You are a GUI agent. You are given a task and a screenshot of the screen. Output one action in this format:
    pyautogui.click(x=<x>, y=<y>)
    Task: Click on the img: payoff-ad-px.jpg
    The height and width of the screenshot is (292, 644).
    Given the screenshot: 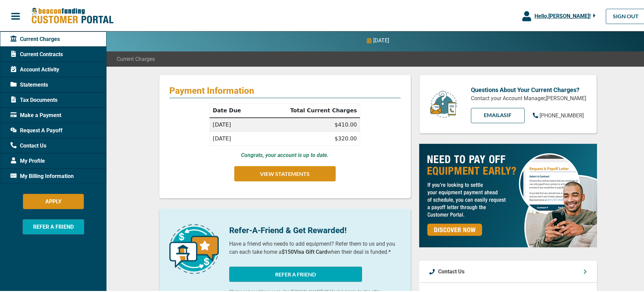 What is the action you would take?
    pyautogui.click(x=508, y=194)
    